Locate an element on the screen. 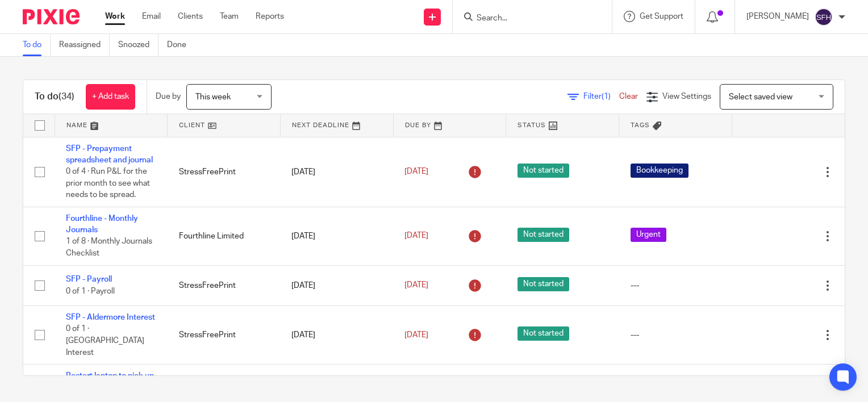 Image resolution: width=868 pixels, height=402 pixels. a: Snoozed is located at coordinates (138, 45).